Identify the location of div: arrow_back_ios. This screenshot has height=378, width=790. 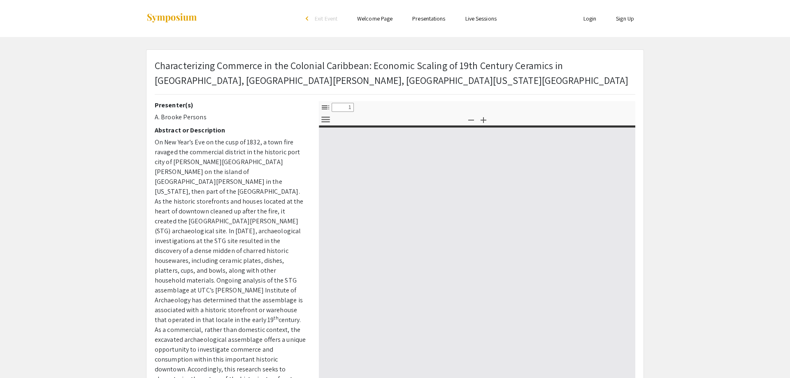
(308, 19).